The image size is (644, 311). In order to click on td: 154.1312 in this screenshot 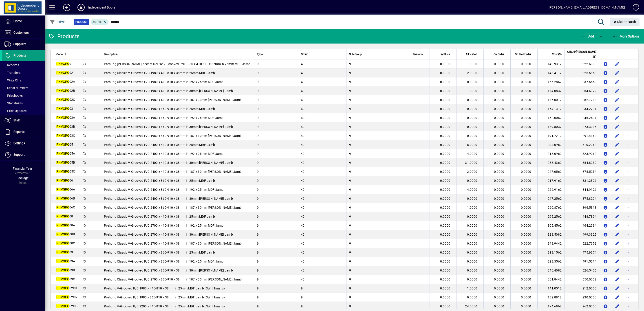, I will do `click(551, 109)`.